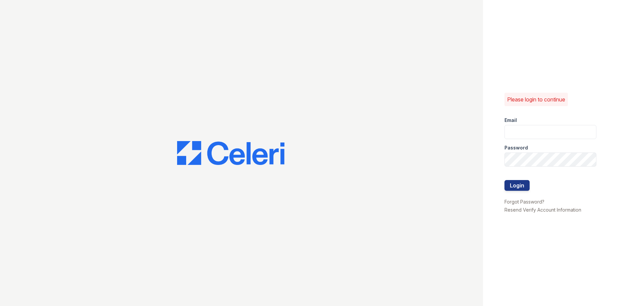 Image resolution: width=644 pixels, height=306 pixels. I want to click on a: Resend Verify Account Information, so click(543, 210).